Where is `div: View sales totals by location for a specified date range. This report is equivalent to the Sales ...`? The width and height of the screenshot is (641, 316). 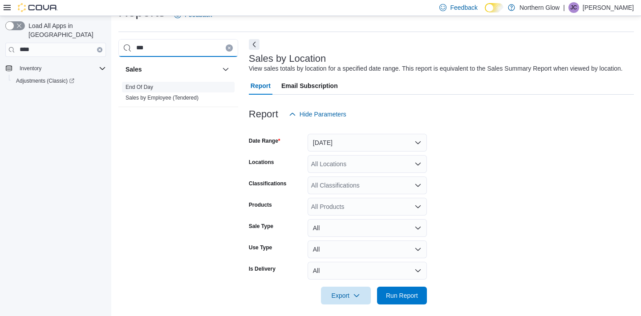
div: View sales totals by location for a specified date range. This report is equivalent to the Sales ... is located at coordinates (435, 69).